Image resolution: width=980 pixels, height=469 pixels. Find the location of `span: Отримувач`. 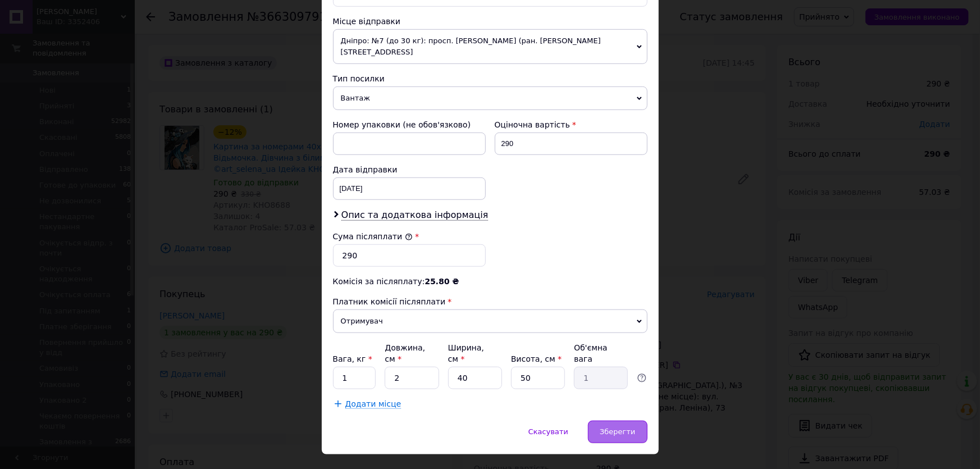

span: Отримувач is located at coordinates (491, 321).